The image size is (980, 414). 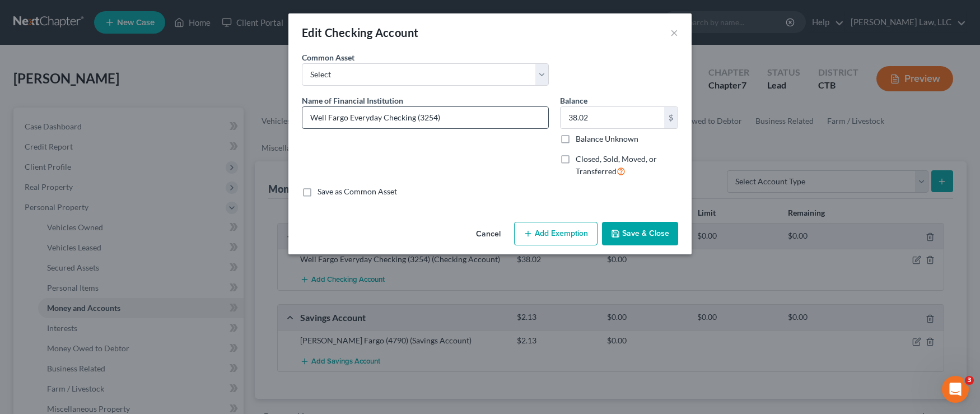 I want to click on input: 0.00, so click(x=612, y=117).